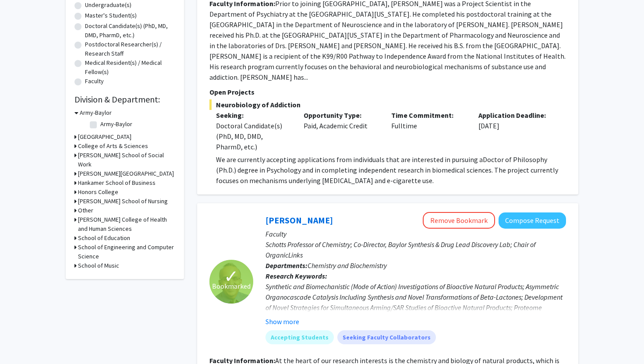  What do you see at coordinates (282, 322) in the screenshot?
I see `button: Show more` at bounding box center [282, 322].